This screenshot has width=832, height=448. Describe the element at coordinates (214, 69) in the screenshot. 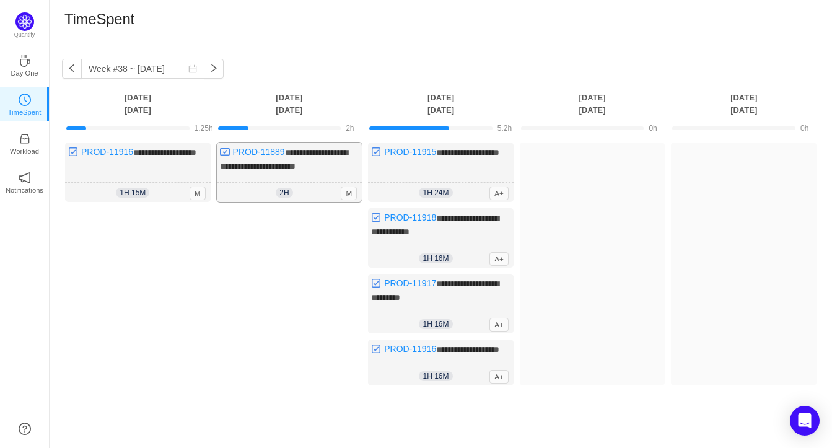

I see `button: icon: right` at that location.